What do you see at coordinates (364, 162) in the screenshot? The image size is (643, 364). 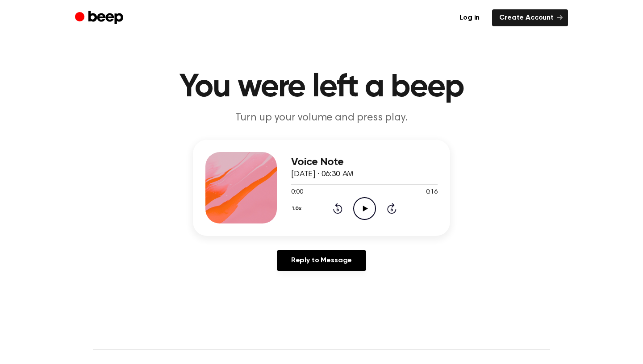 I see `h3: Voice Note` at bounding box center [364, 162].